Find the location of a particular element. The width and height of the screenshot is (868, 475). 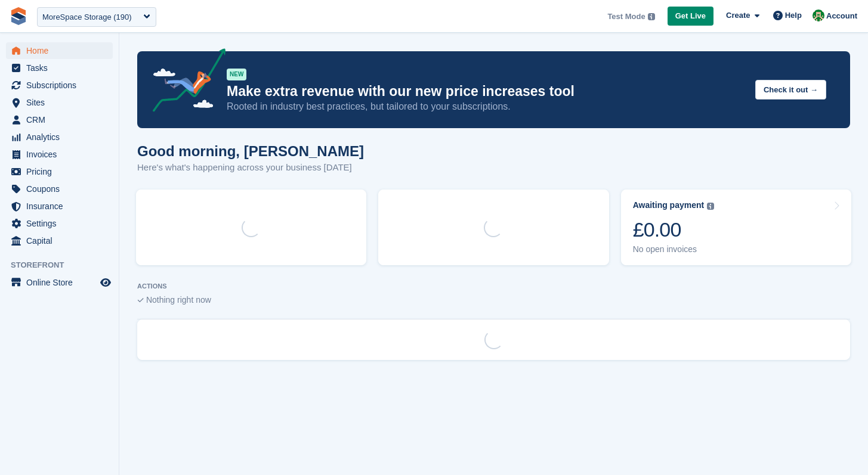

p: Rooted in industry best practices, but tailored to your subscriptions. is located at coordinates (486, 107).